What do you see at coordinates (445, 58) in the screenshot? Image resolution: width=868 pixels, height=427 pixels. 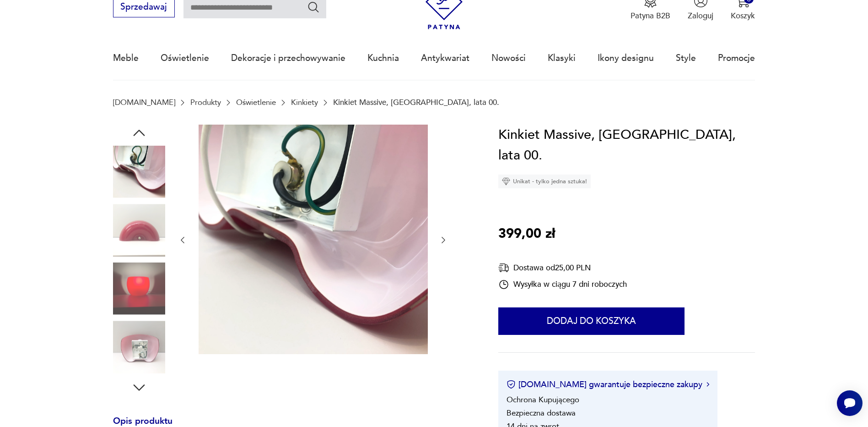 I see `a: Antykwariat` at bounding box center [445, 58].